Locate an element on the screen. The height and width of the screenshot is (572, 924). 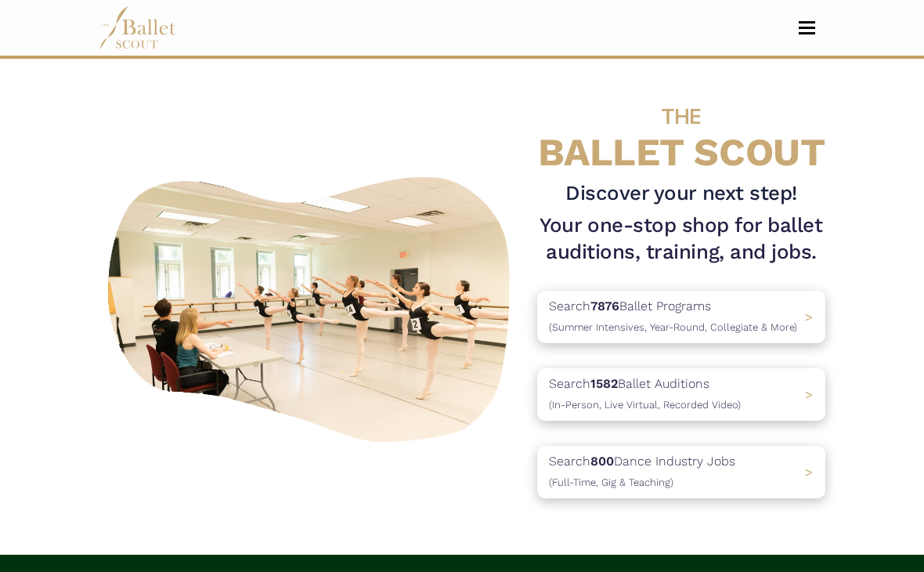
a: Search7876Ballet Programs(Summer Intensives, Year-Round, Collegiate & More)> is located at coordinates (681, 317).